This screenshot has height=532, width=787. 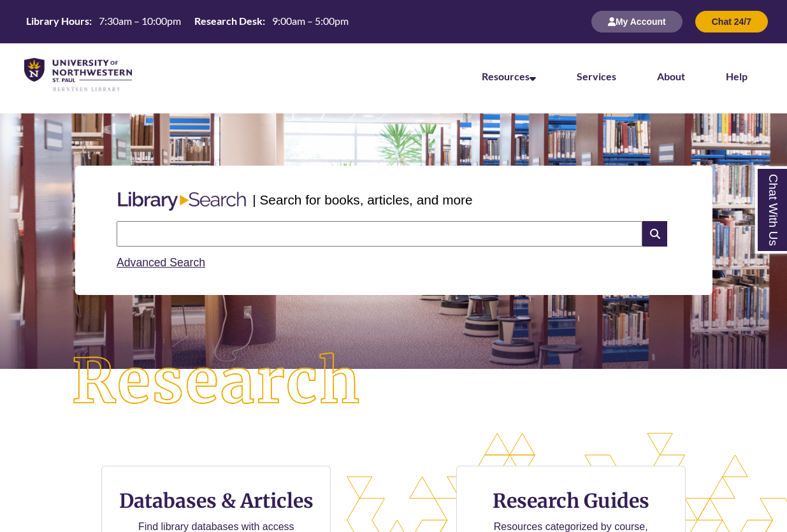 I want to click on h3: Databases & Articles, so click(x=216, y=501).